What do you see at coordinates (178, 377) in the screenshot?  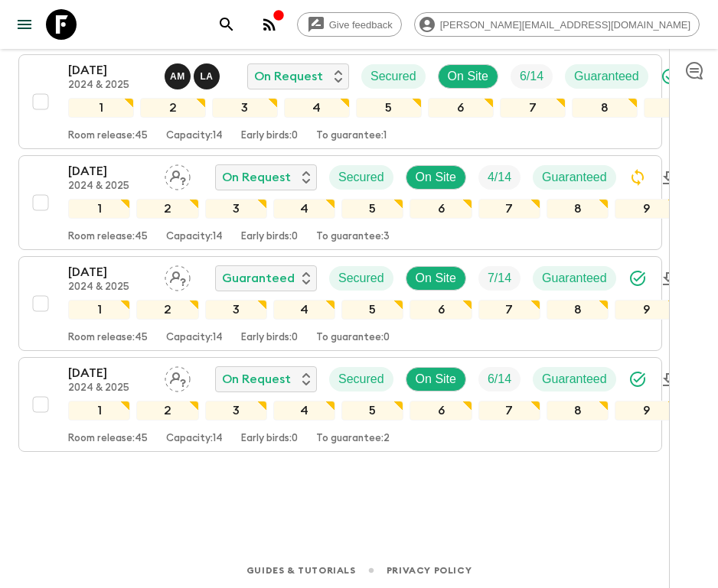 I see `span: Assign pack leader` at bounding box center [178, 377].